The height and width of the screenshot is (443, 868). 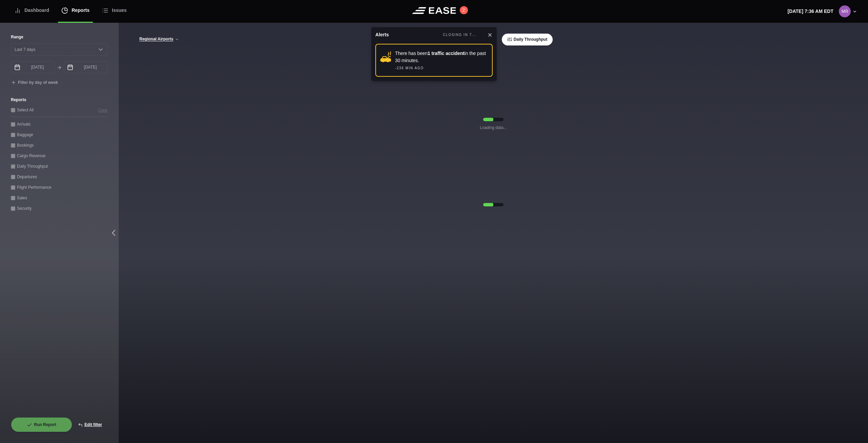 I want to click on img: 0b2ed616698f39eb9cebe474ea602d52, so click(x=845, y=11).